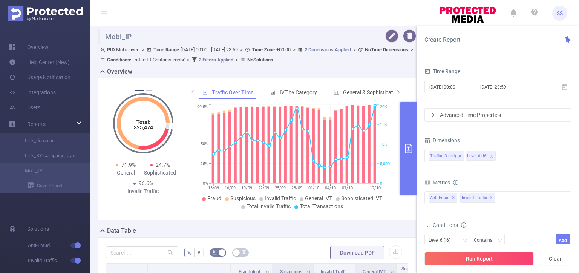  I want to click on button: Clear, so click(555, 259).